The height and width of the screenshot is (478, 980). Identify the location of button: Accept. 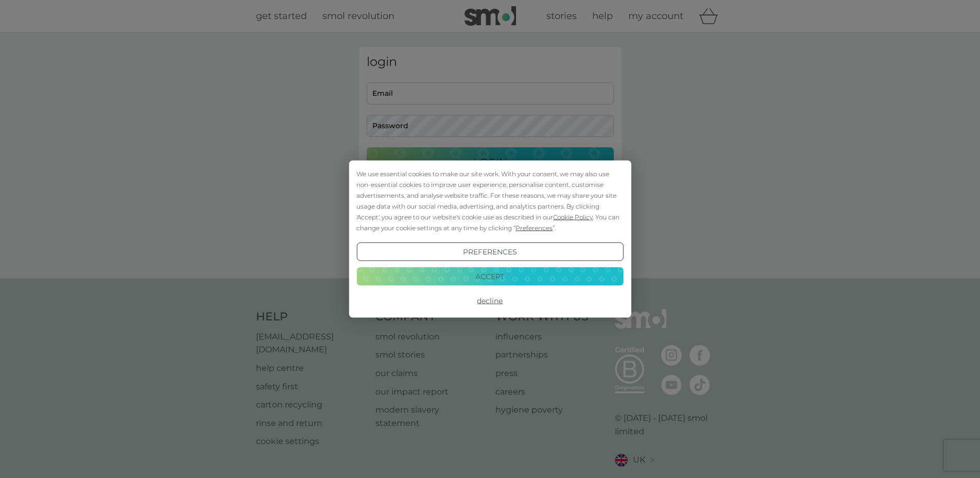
(490, 276).